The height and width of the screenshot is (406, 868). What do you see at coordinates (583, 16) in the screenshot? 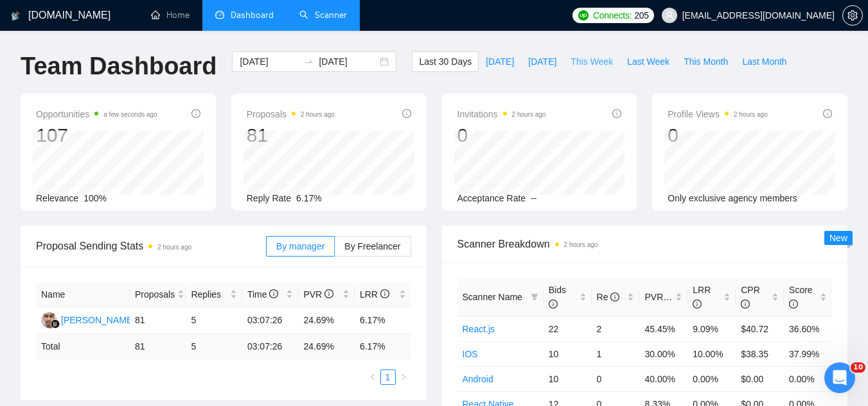
I see `img: upwork-logo.png` at bounding box center [583, 16].